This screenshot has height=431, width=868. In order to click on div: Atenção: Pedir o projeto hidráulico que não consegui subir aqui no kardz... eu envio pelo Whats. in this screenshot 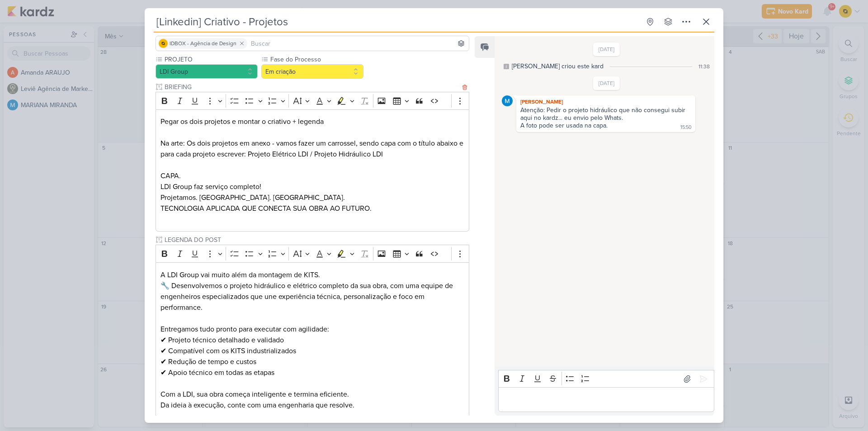, I will do `click(606, 114)`.